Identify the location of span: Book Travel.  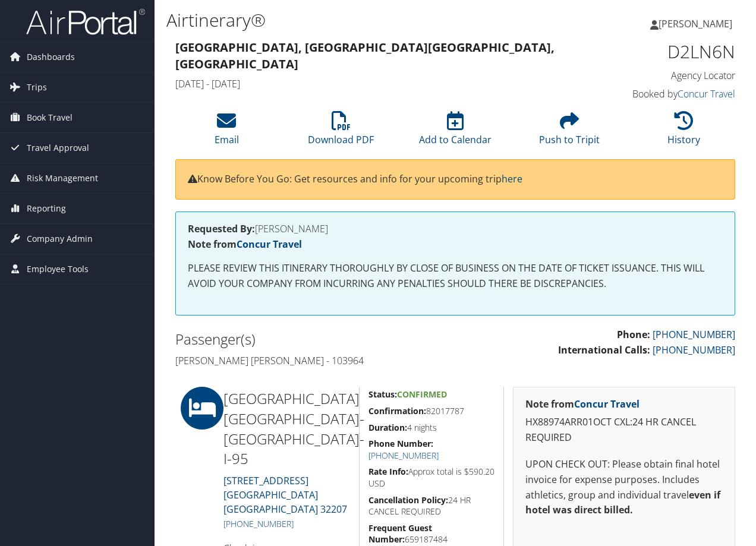
(50, 118).